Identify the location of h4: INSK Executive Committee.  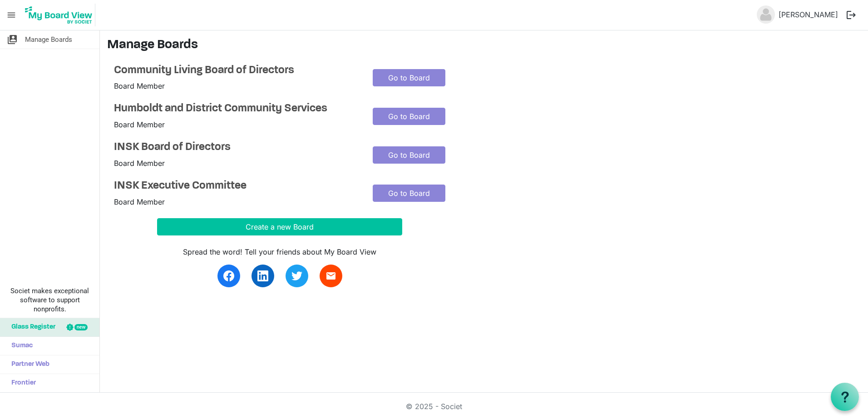
(236, 186).